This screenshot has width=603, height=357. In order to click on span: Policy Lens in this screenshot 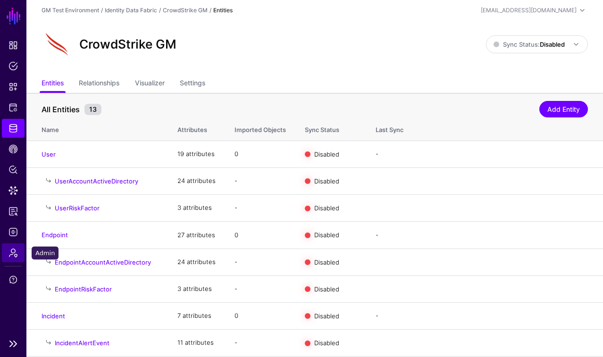, I will do `click(13, 170)`.